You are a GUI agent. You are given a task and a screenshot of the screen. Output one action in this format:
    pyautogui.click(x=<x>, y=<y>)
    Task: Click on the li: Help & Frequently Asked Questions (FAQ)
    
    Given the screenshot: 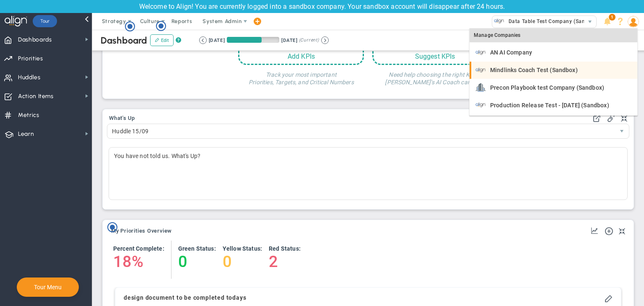 What is the action you would take?
    pyautogui.click(x=620, y=21)
    